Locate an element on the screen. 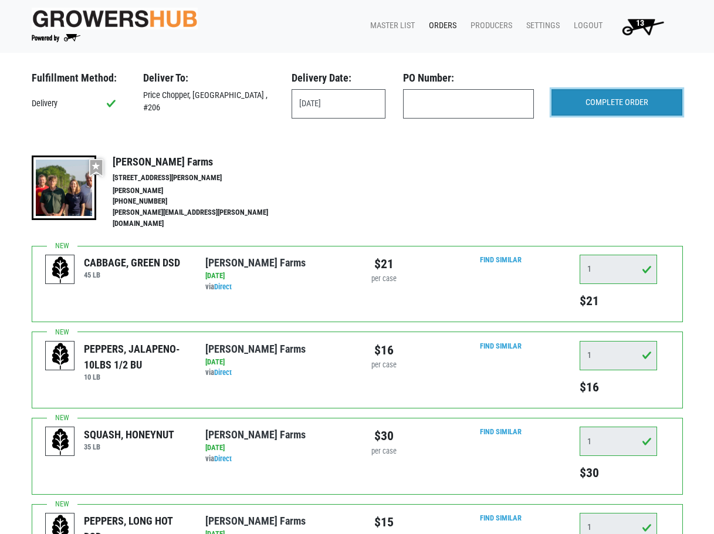 The width and height of the screenshot is (714, 534). a: Producers is located at coordinates (488, 26).